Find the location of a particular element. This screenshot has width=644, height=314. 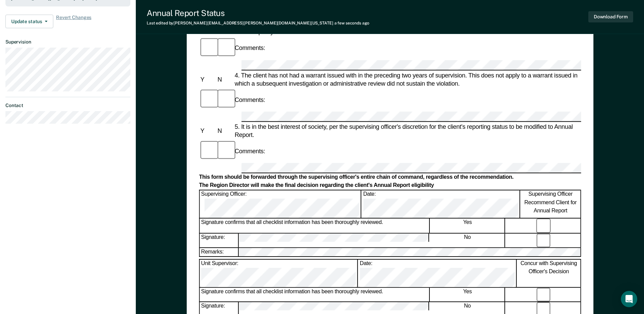

span: a few seconds ago is located at coordinates (352, 23).